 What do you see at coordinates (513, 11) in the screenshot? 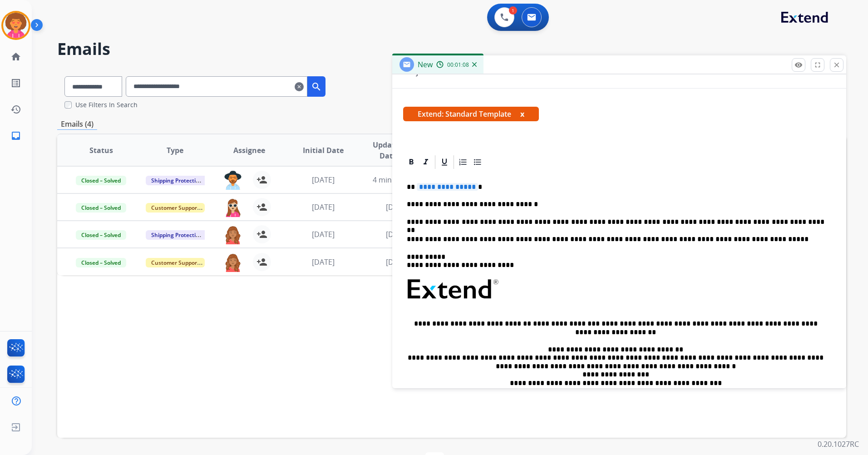
I see `div: 1` at bounding box center [513, 11].